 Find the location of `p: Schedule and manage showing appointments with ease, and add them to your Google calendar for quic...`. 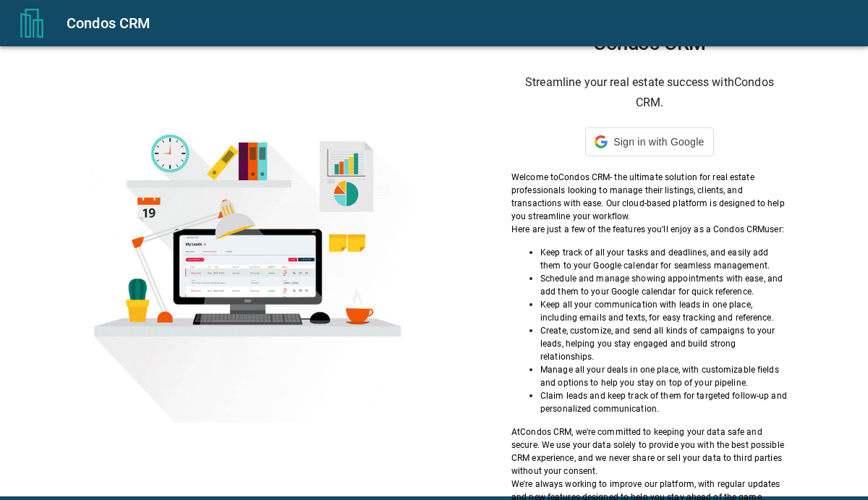

p: Schedule and manage showing appointments with ease, and add them to your Google calendar for quic... is located at coordinates (664, 285).